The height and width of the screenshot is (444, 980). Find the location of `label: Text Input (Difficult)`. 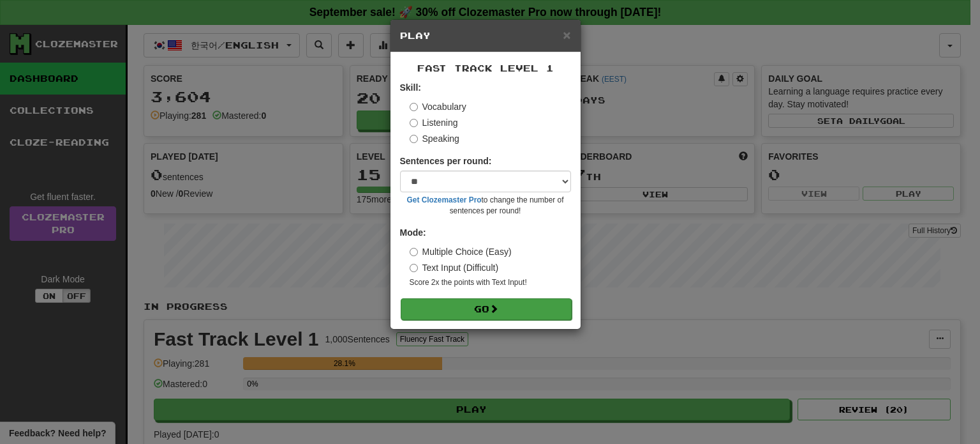

label: Text Input (Difficult) is located at coordinates (455, 267).